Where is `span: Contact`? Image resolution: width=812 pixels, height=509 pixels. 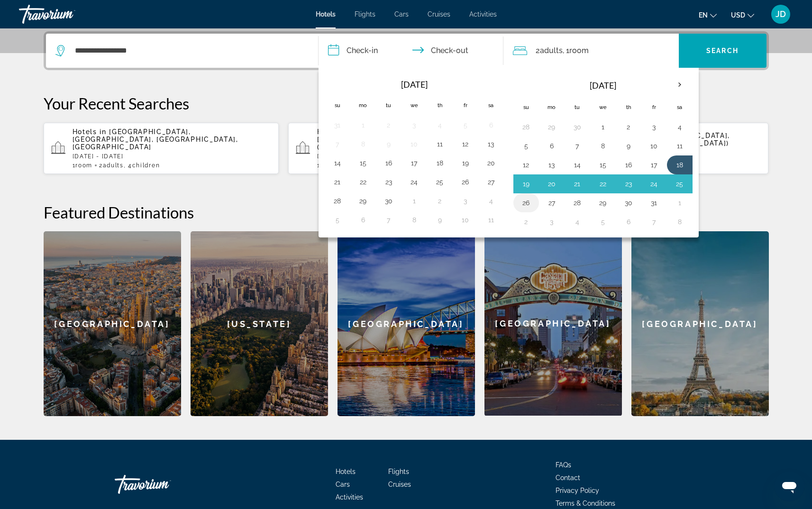
span: Contact is located at coordinates (568, 478).